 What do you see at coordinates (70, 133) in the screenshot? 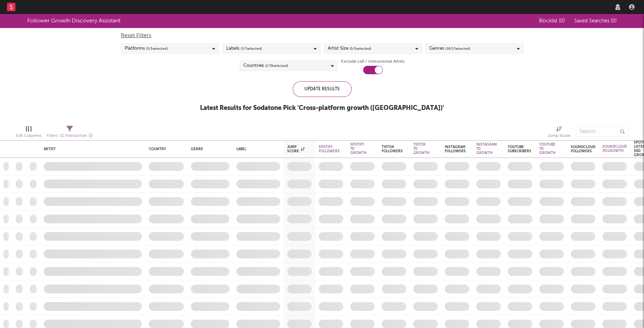
I see `div: Filters(11 filters active)` at bounding box center [70, 133].